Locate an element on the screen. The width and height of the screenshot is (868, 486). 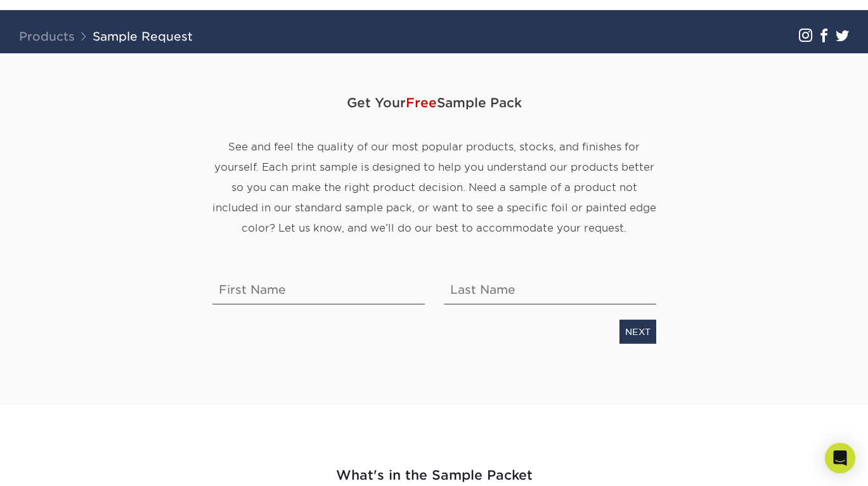
span: Get Your Sample Pack is located at coordinates (434, 102).